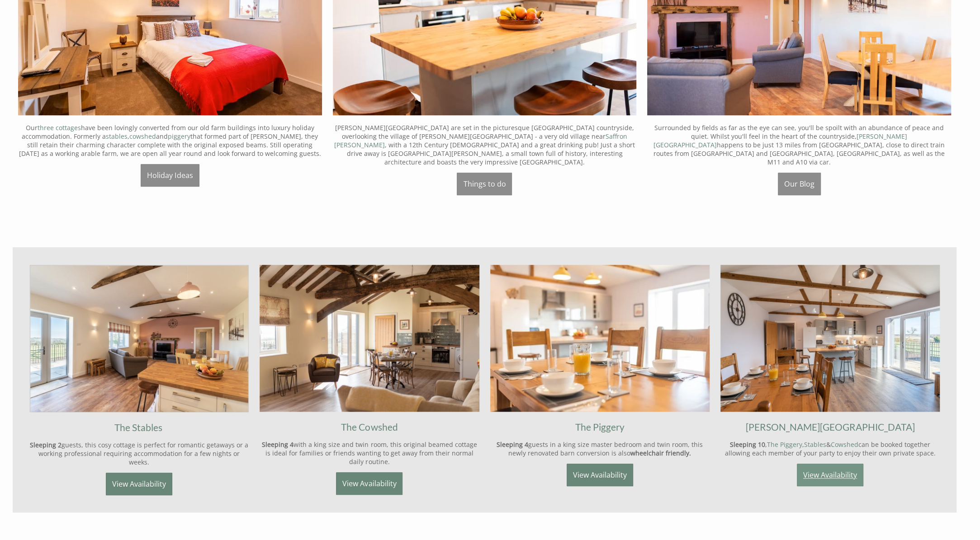 Image resolution: width=980 pixels, height=540 pixels. What do you see at coordinates (59, 128) in the screenshot?
I see `a: three cottages` at bounding box center [59, 128].